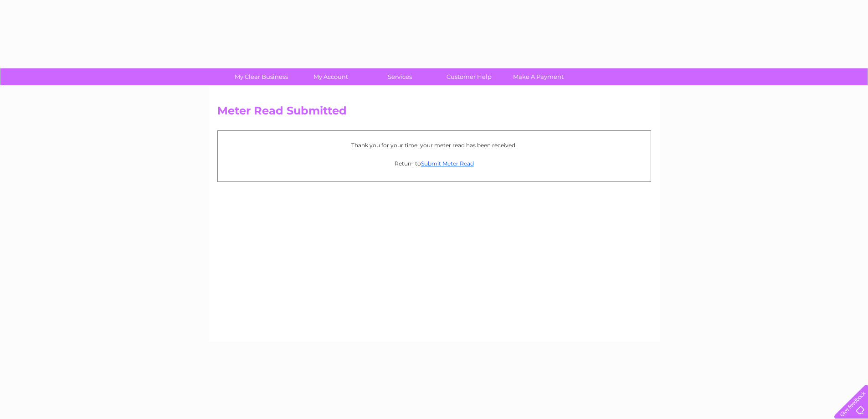 The image size is (868, 419). What do you see at coordinates (400, 77) in the screenshot?
I see `a: Services` at bounding box center [400, 77].